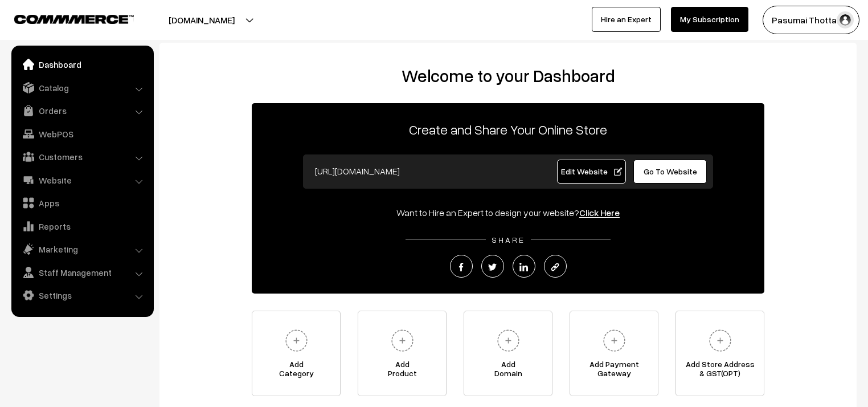 The width and height of the screenshot is (868, 407). I want to click on span: Add Domain, so click(508, 371).